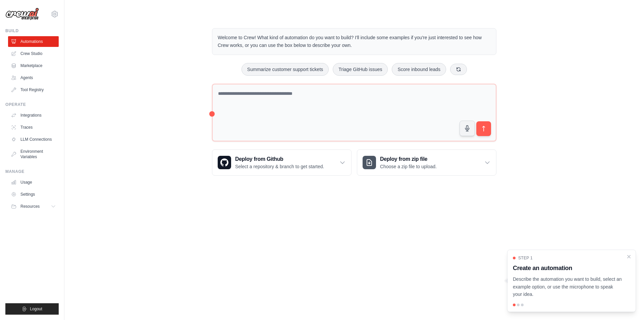 The height and width of the screenshot is (320, 644). Describe the element at coordinates (33, 90) in the screenshot. I see `a: Tool Registry` at that location.